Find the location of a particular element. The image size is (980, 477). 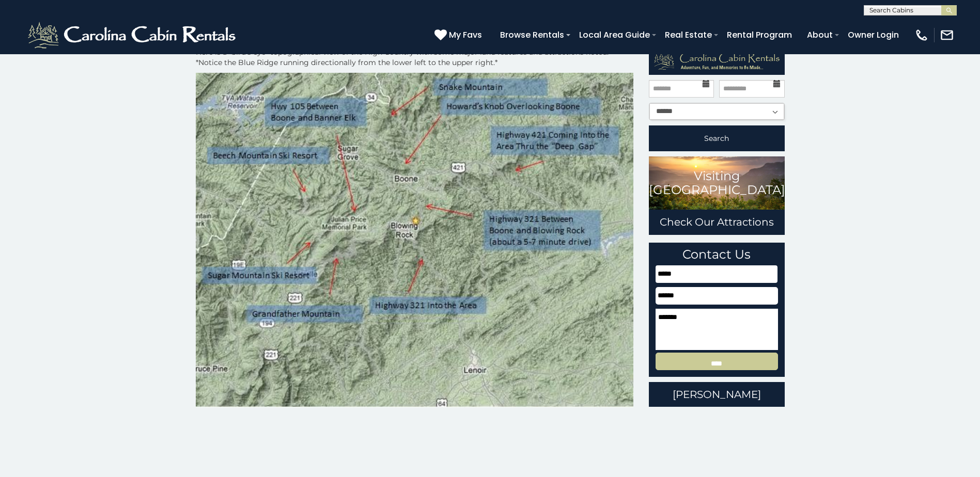

a: About is located at coordinates (820, 34).